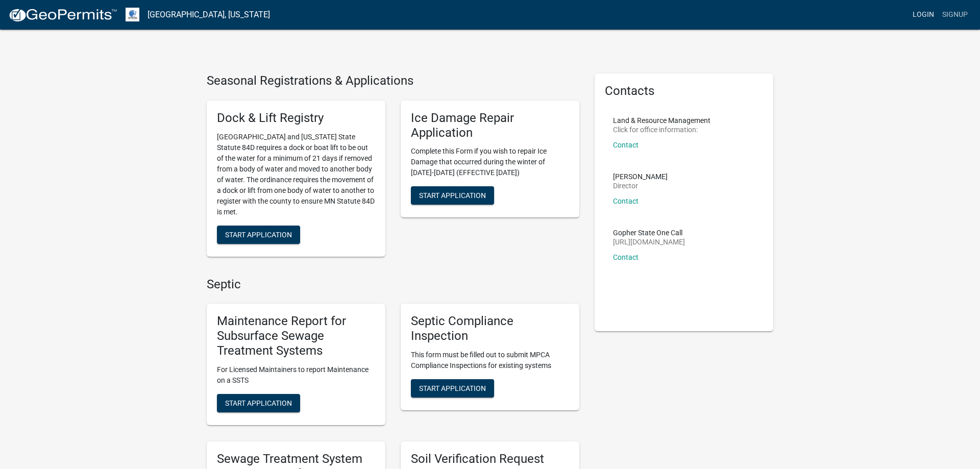 The width and height of the screenshot is (980, 469). Describe the element at coordinates (490, 329) in the screenshot. I see `h5: Septic Compliance Inspection` at that location.